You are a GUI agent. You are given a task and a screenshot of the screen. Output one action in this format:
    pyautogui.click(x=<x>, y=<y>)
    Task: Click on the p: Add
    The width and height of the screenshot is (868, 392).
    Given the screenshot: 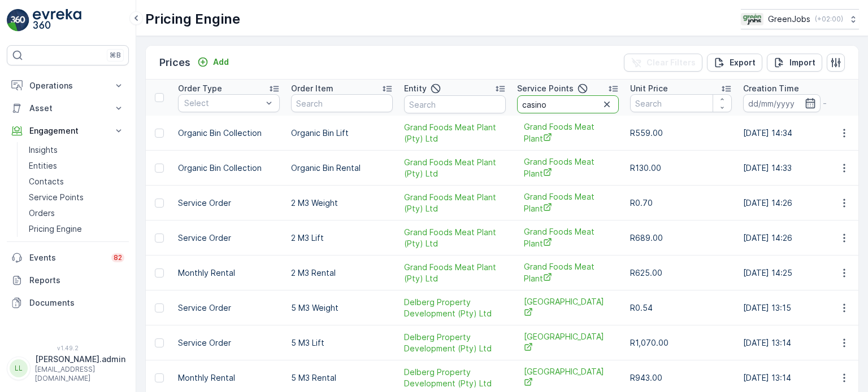 What is the action you would take?
    pyautogui.click(x=221, y=62)
    